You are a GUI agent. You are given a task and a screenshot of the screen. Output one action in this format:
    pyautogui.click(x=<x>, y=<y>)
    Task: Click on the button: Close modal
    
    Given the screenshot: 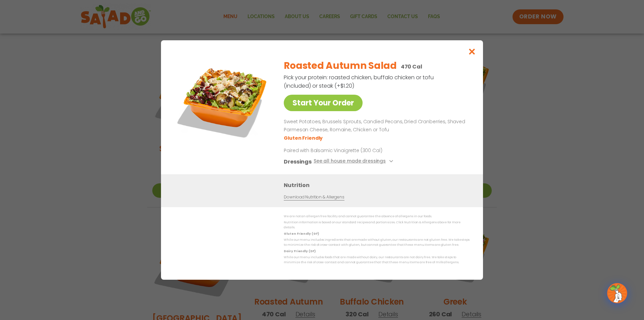 What is the action you would take?
    pyautogui.click(x=472, y=51)
    